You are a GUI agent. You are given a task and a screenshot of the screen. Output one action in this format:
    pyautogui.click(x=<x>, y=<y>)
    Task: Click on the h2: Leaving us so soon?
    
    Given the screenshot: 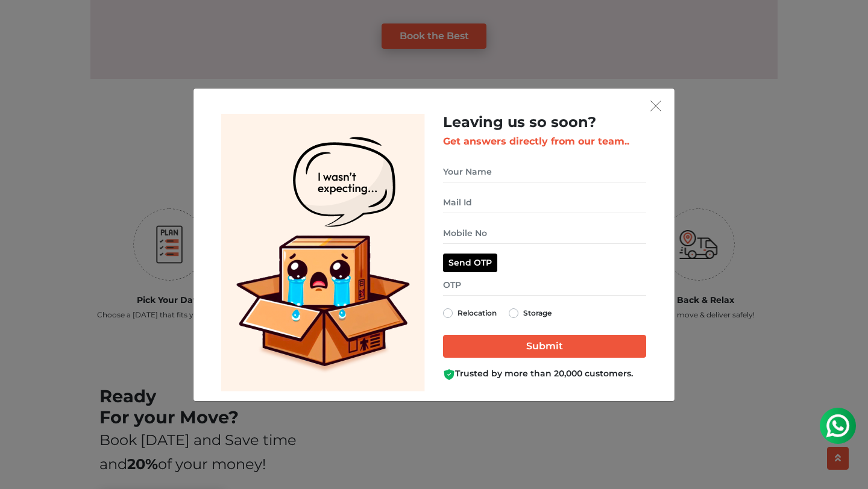 What is the action you would take?
    pyautogui.click(x=544, y=122)
    